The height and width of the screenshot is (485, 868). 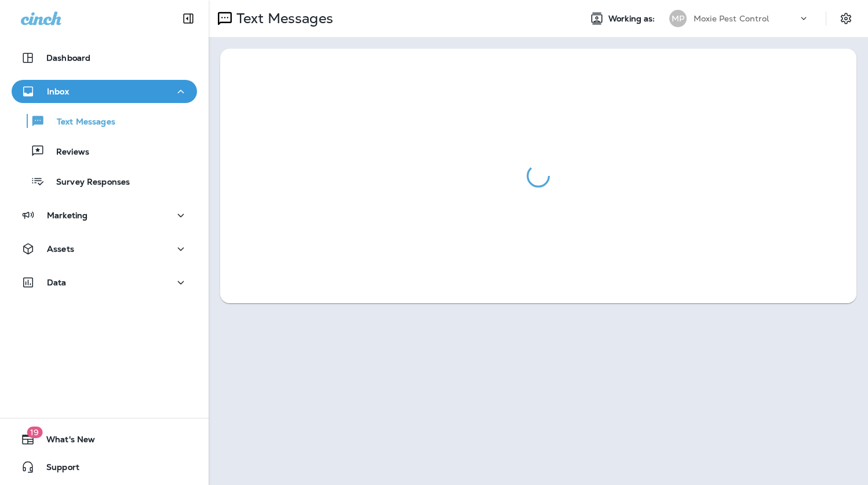 I want to click on button: Text Messages, so click(x=105, y=121).